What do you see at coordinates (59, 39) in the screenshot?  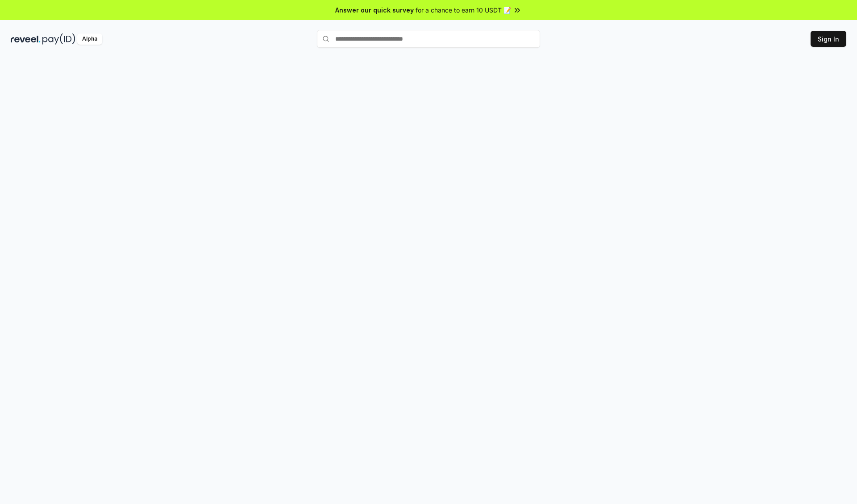 I see `img: pay_id` at bounding box center [59, 39].